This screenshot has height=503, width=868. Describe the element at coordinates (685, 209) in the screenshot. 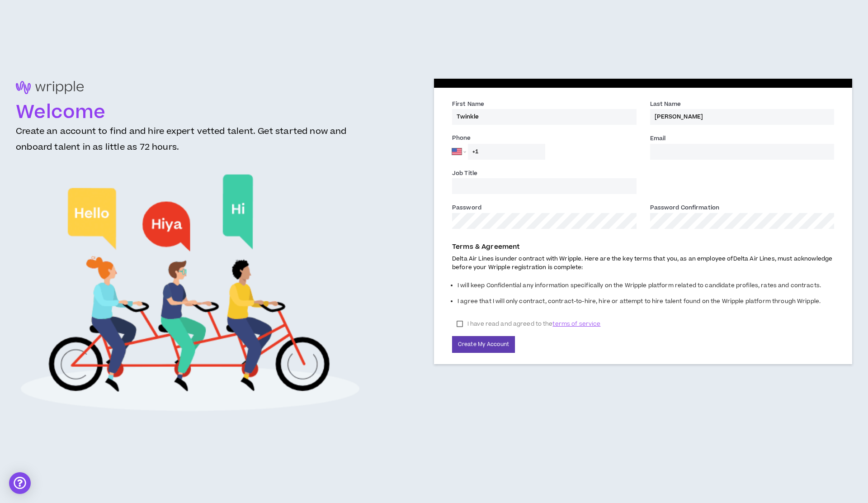

I see `label: Password Confirmation` at that location.